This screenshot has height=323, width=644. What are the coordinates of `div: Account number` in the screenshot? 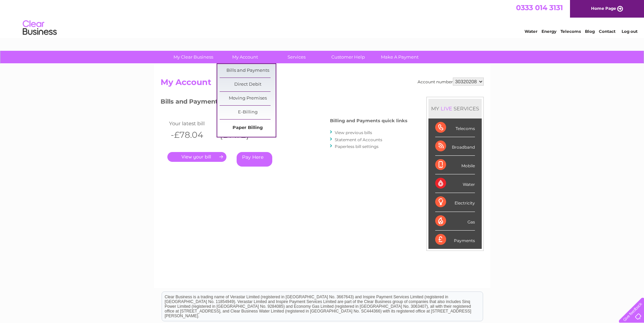 It's located at (450, 82).